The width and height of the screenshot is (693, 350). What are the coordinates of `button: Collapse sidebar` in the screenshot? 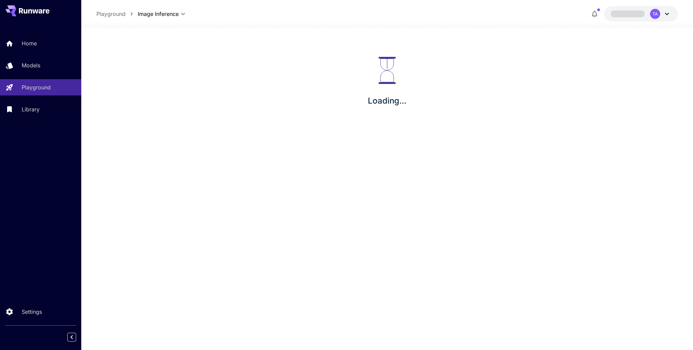 It's located at (72, 337).